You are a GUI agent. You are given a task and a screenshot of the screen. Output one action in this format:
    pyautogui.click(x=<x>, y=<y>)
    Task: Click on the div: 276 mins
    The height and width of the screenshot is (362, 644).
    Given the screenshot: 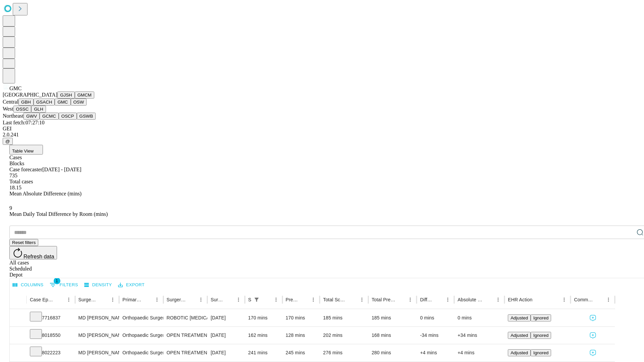 What is the action you would take?
    pyautogui.click(x=344, y=353)
    